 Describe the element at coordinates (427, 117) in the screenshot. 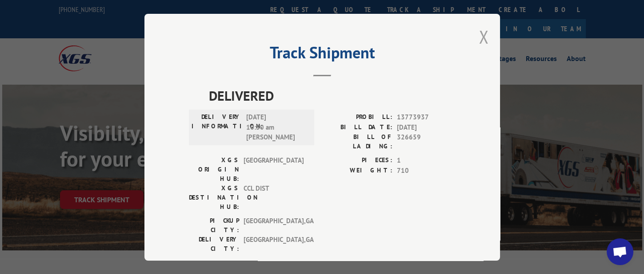

I see `span: 13773937` at that location.